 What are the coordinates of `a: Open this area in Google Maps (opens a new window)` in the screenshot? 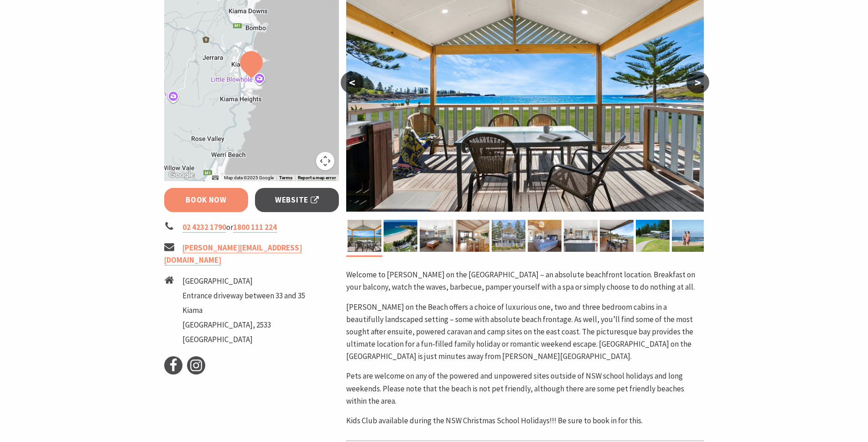 It's located at (181, 176).